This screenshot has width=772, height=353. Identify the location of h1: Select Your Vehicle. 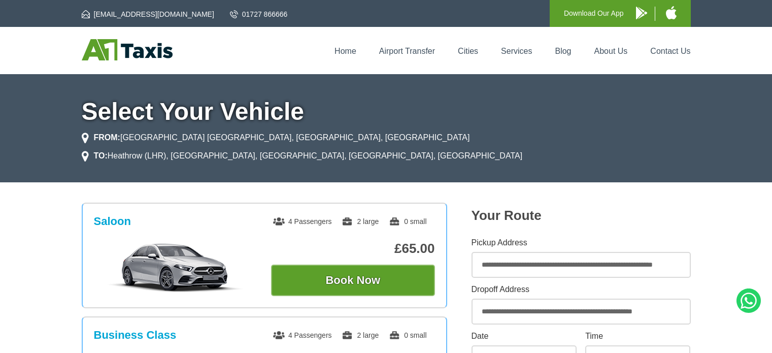
(386, 112).